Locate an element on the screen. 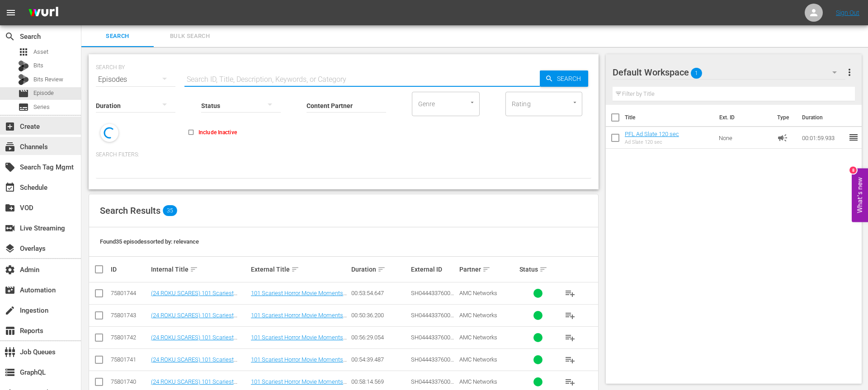  span: menu is located at coordinates (11, 13).